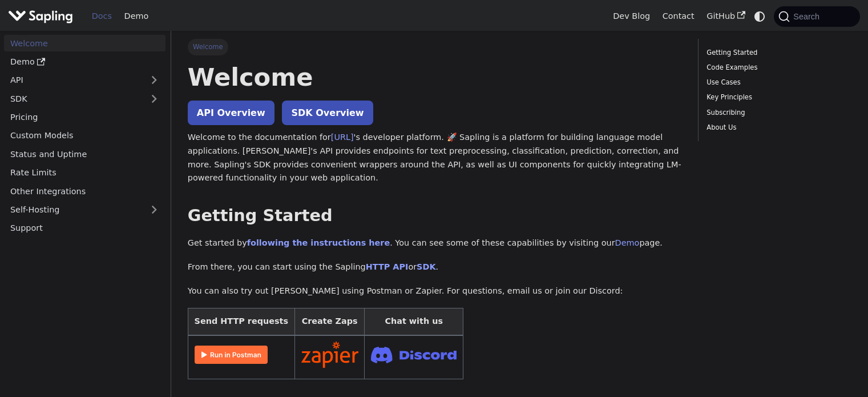 The width and height of the screenshot is (868, 397). I want to click on a: Code Examples, so click(777, 68).